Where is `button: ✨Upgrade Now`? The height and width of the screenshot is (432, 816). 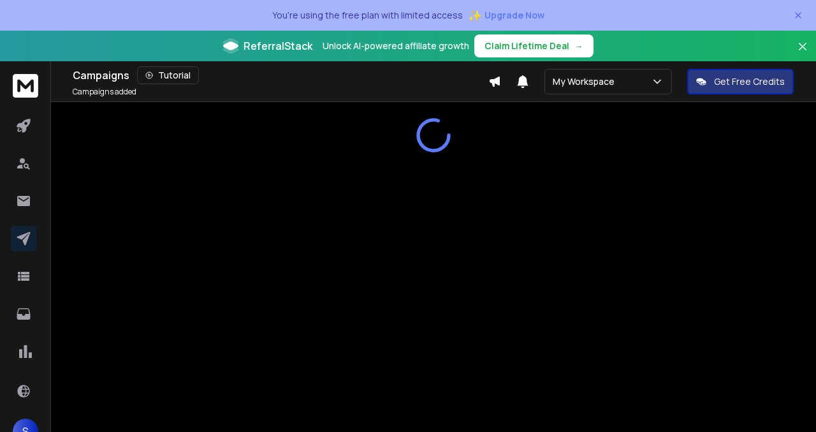
button: ✨Upgrade Now is located at coordinates (506, 15).